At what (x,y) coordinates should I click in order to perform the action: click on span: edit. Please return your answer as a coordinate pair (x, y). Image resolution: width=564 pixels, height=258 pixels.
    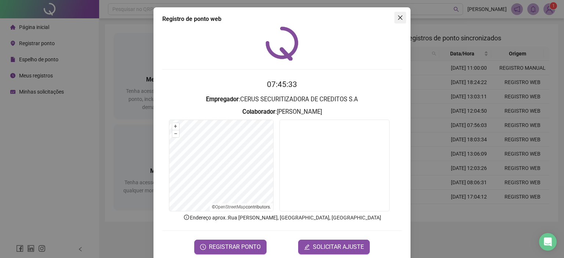
    Looking at the image, I should click on (307, 247).